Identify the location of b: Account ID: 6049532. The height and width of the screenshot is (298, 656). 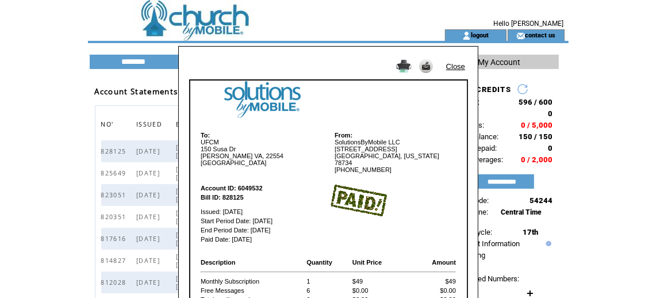
(232, 188).